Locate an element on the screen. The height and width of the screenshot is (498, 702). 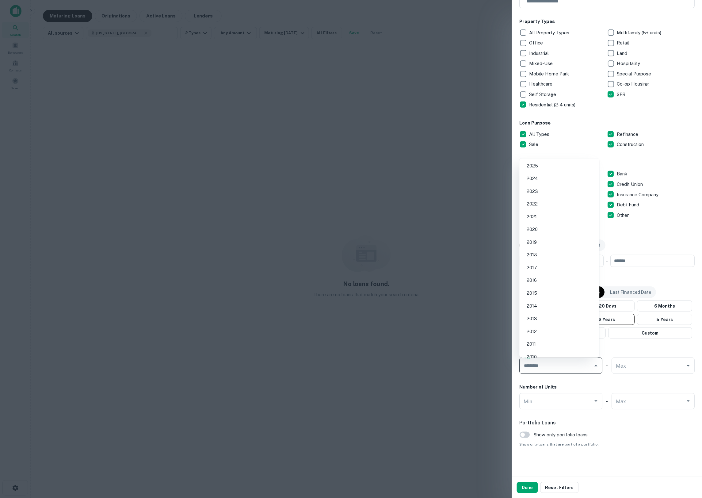
p: Sale is located at coordinates (535, 144).